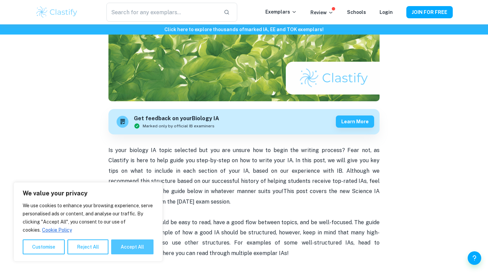 This screenshot has width=488, height=275. What do you see at coordinates (132, 247) in the screenshot?
I see `button: Accept All` at bounding box center [132, 247].